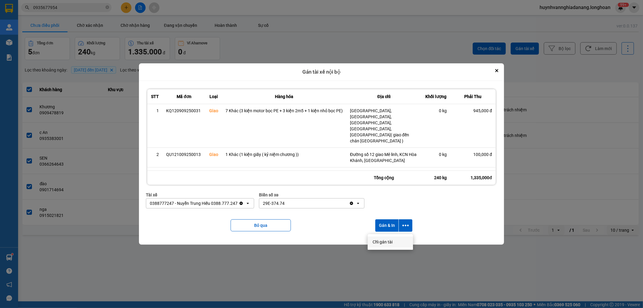  I want to click on div: Gán tài xế nội bộ, so click(322, 72).